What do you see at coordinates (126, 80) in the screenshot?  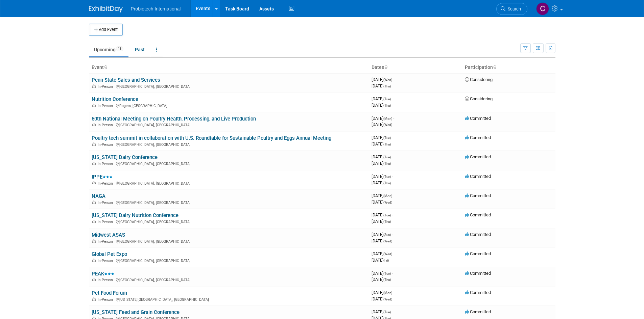 I see `a: Penn State Sales and Services` at bounding box center [126, 80].